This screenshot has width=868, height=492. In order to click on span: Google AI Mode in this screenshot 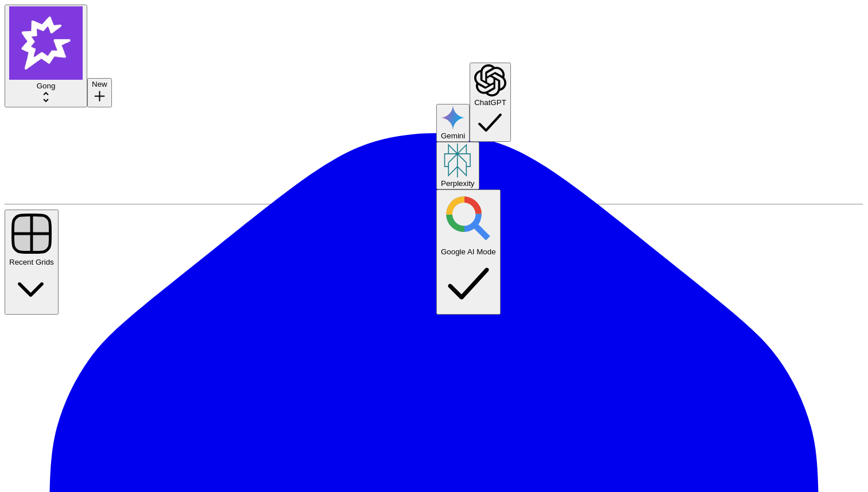, I will do `click(469, 251)`.